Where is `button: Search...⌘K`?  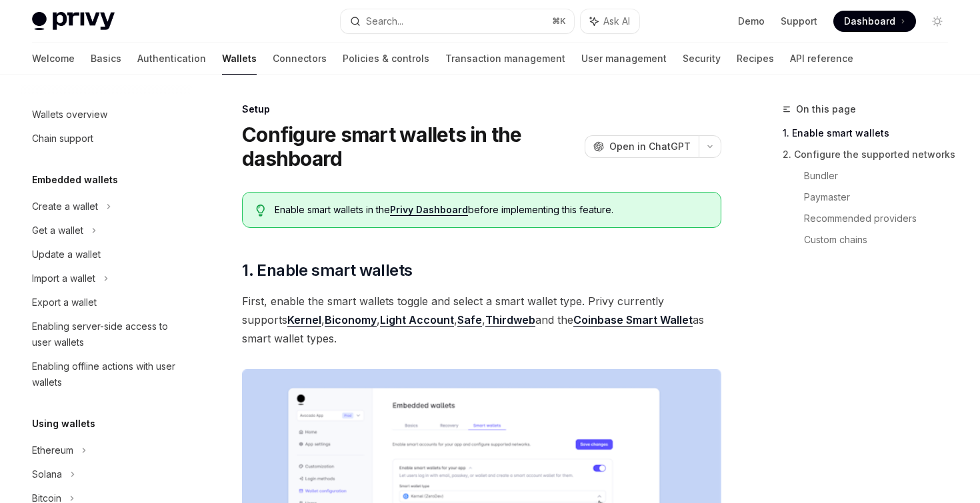
button: Search...⌘K is located at coordinates (457, 21).